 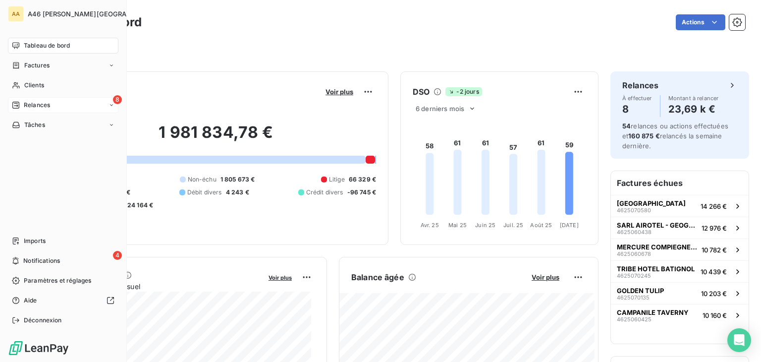 I want to click on img: Logo LeanPay, so click(x=39, y=348).